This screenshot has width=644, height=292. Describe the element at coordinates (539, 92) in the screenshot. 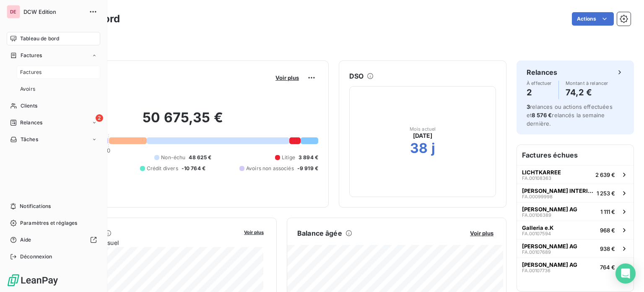

I see `h4: 2` at that location.